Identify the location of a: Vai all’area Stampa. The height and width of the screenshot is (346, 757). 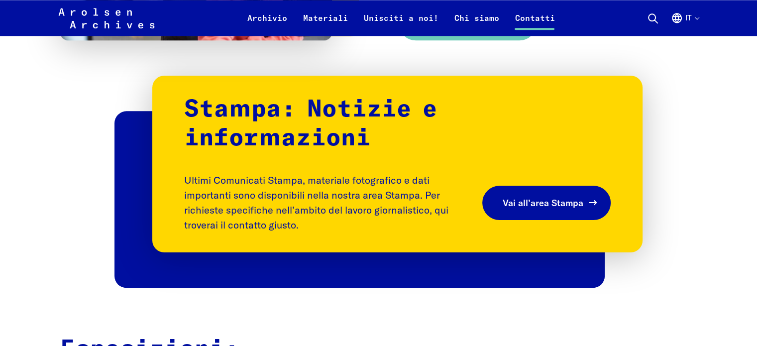
(547, 202).